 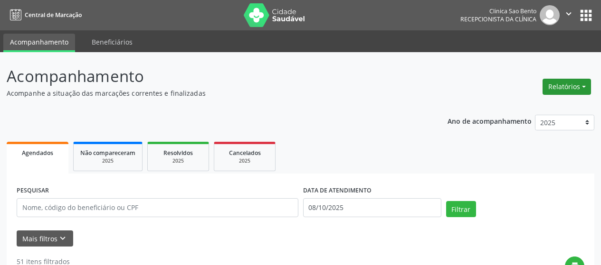 What do you see at coordinates (566, 87) in the screenshot?
I see `button: Relatórios` at bounding box center [566, 87].